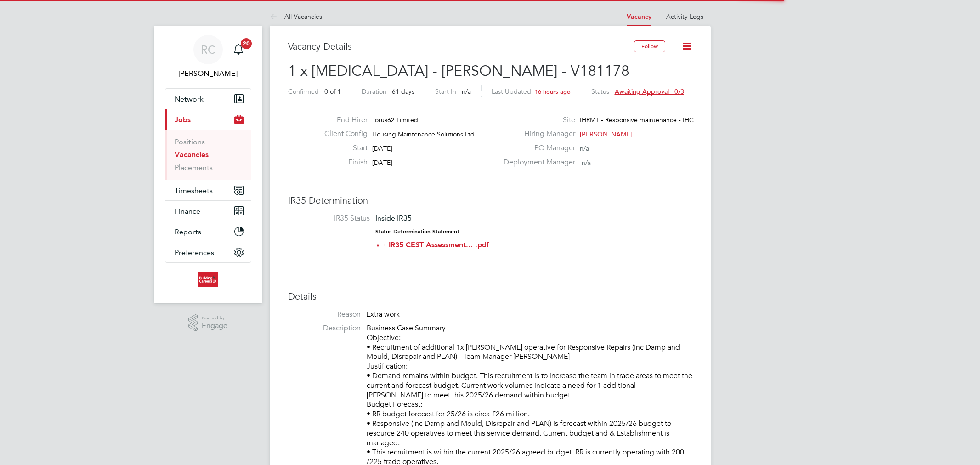  What do you see at coordinates (208, 323) in the screenshot?
I see `a: Powered byEngage` at bounding box center [208, 323].